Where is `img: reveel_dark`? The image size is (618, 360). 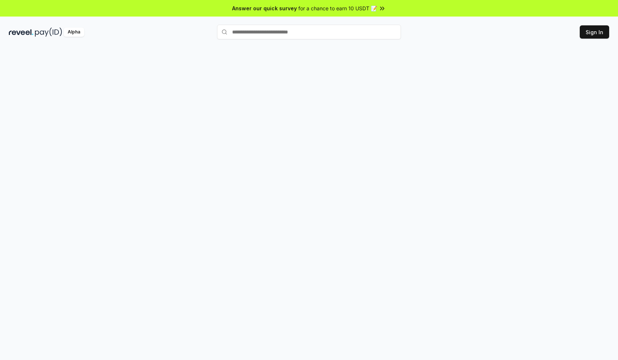
img: reveel_dark is located at coordinates (21, 32).